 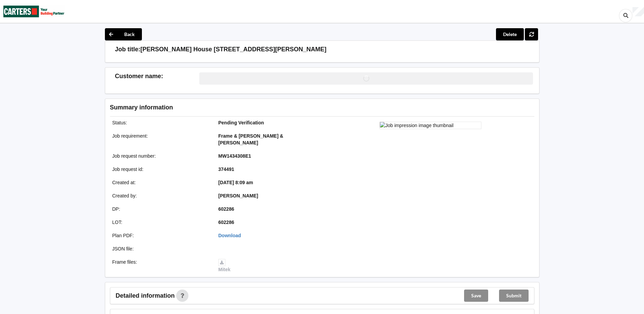 What do you see at coordinates (161, 169) in the screenshot?
I see `div: Job request id :` at bounding box center [161, 169].